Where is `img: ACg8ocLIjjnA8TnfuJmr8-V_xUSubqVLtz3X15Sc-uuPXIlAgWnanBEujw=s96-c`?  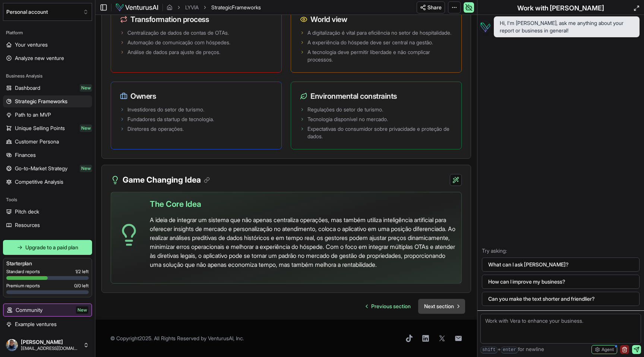 img: ACg8ocLIjjnA8TnfuJmr8-V_xUSubqVLtz3X15Sc-uuPXIlAgWnanBEujw=s96-c is located at coordinates (12, 345).